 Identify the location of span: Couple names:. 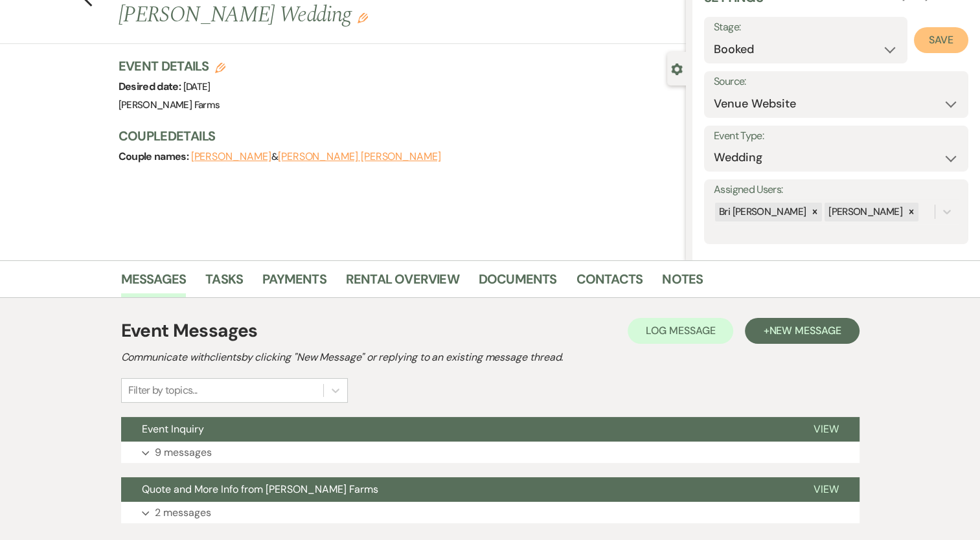
(155, 156).